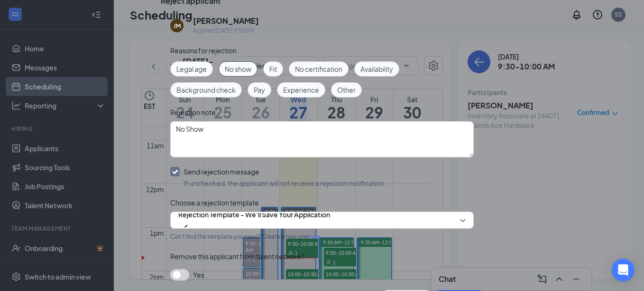  Describe the element at coordinates (206, 90) in the screenshot. I see `span: Background check` at that location.